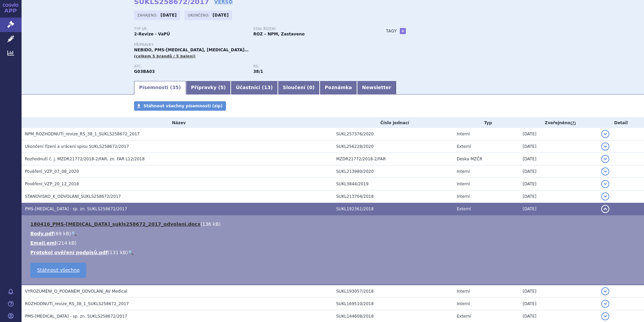 This screenshot has width=644, height=322. I want to click on h3: Tagy, so click(391, 31).